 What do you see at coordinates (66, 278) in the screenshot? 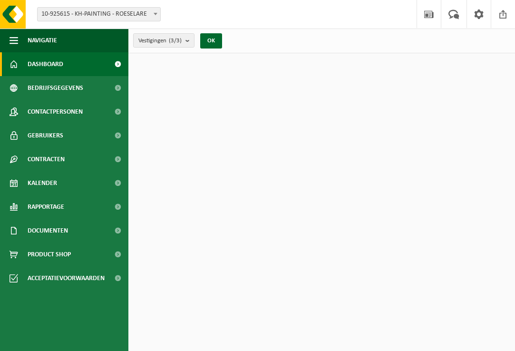
I see `span: Acceptatievoorwaarden` at bounding box center [66, 278].